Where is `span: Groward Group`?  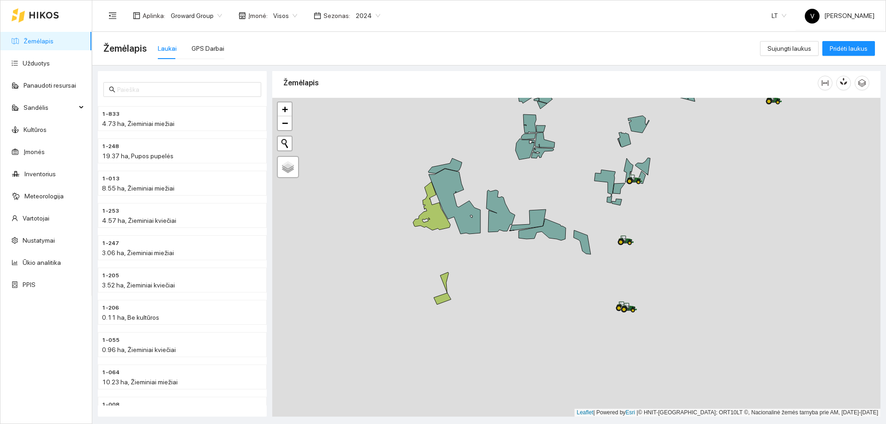 span: Groward Group is located at coordinates (196, 16).